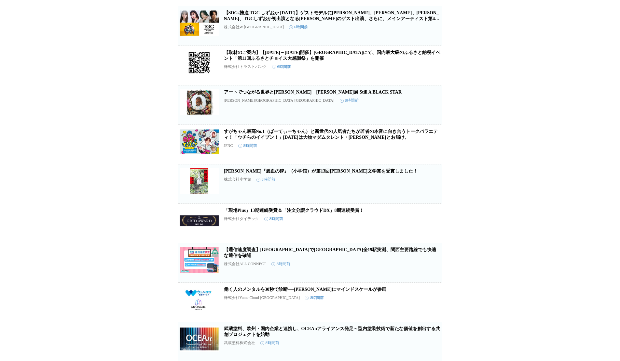 This screenshot has height=361, width=620. What do you see at coordinates (241, 219) in the screenshot?
I see `p: 株式会社ダイテック` at bounding box center [241, 219].